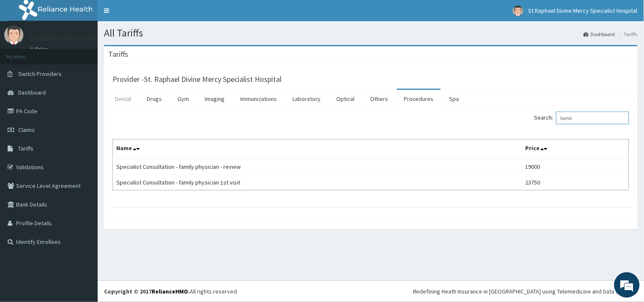 This screenshot has width=644, height=302. I want to click on a: Laboratory, so click(307, 99).